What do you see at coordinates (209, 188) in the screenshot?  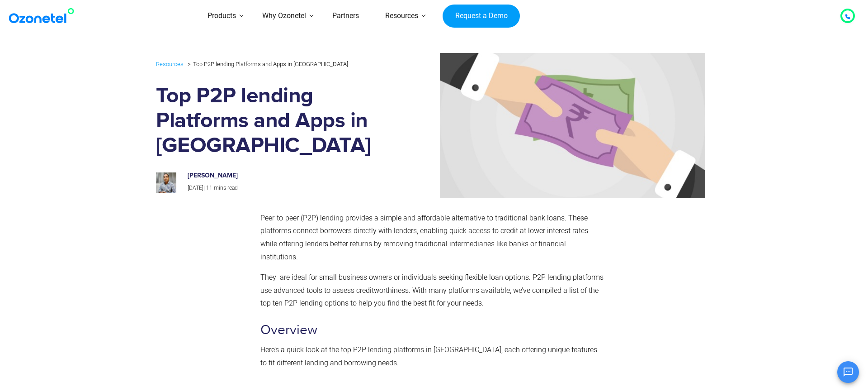 I see `span: 11` at bounding box center [209, 188].